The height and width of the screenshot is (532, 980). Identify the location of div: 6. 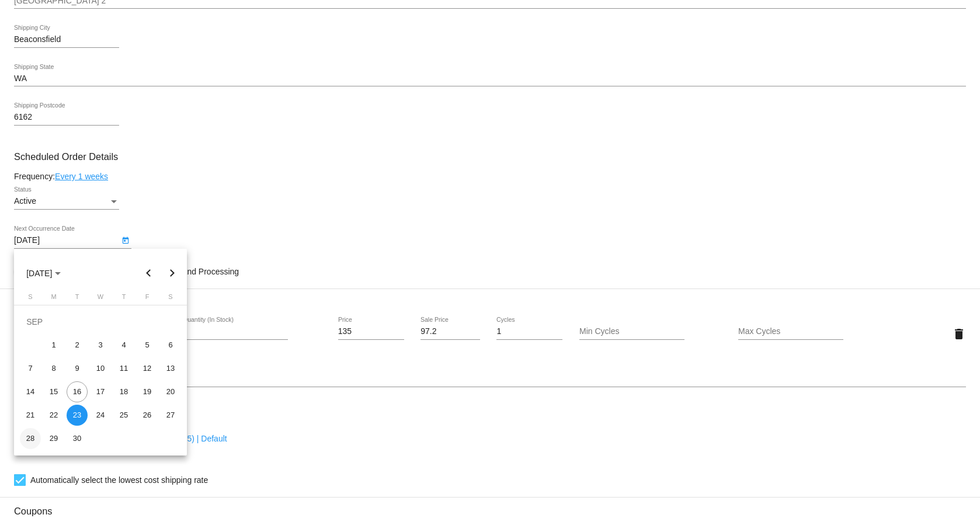
(171, 345).